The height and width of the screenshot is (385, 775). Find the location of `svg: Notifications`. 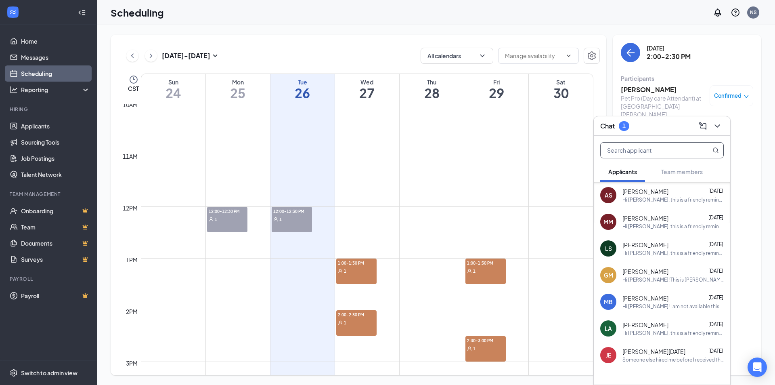

svg: Notifications is located at coordinates (718, 13).